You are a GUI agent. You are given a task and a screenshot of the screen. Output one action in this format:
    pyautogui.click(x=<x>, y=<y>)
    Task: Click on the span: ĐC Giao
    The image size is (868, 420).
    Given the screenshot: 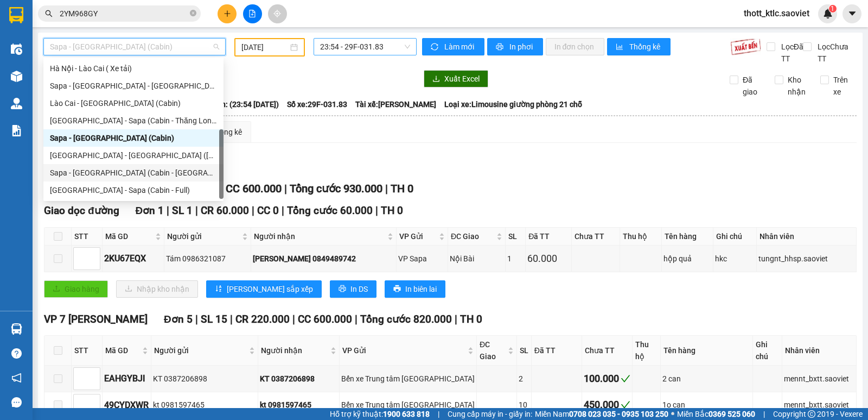 What is the action you would take?
    pyautogui.click(x=493, y=350)
    